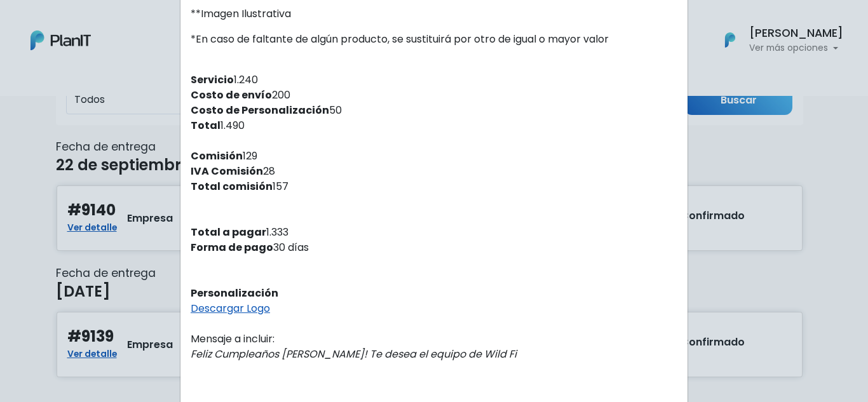 This screenshot has height=402, width=868. I want to click on strong: Total, so click(205, 125).